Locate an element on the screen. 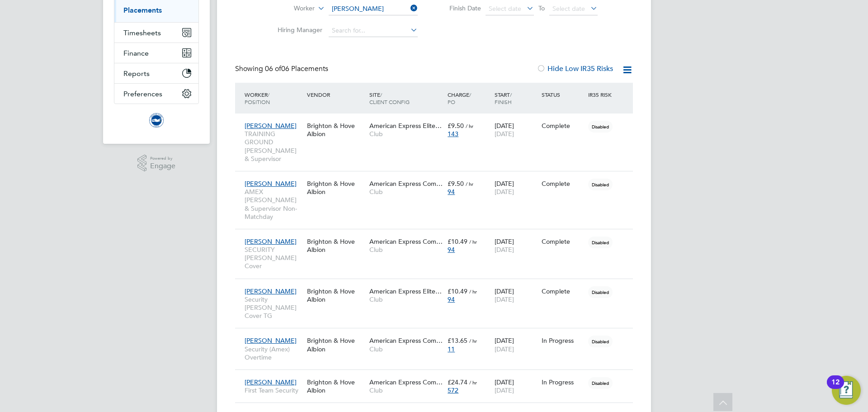  span: 11 is located at coordinates (451, 349).